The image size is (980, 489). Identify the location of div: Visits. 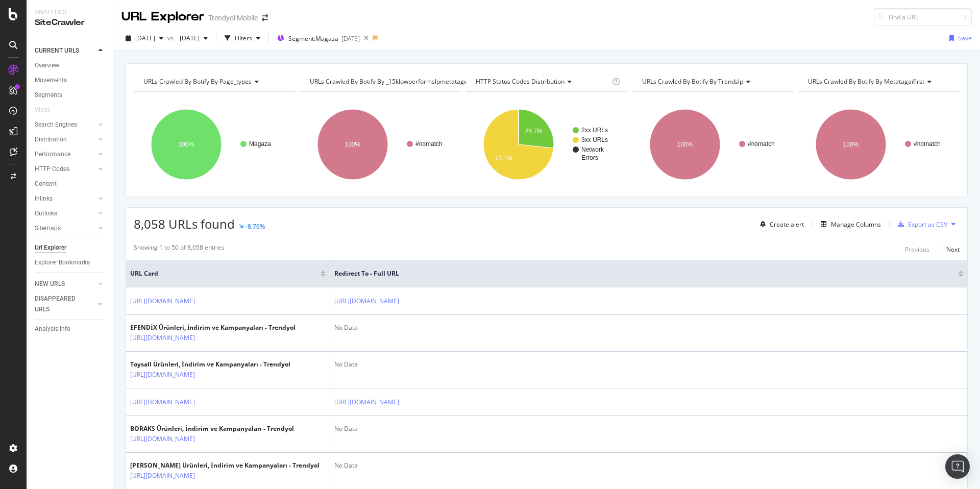
(42, 109).